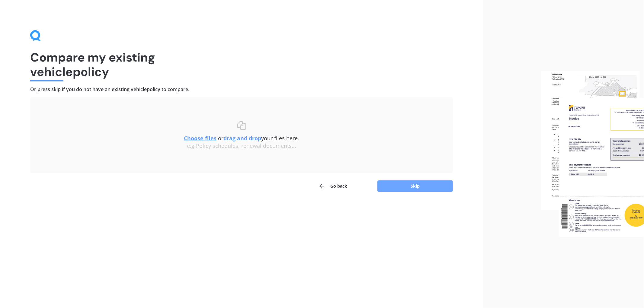 This screenshot has height=308, width=644. Describe the element at coordinates (242, 138) in the screenshot. I see `b: drag and drop` at that location.